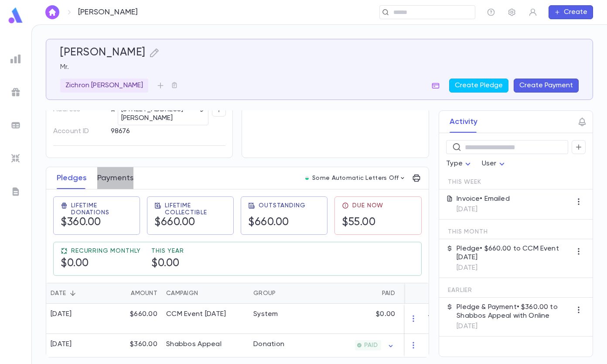 This screenshot has width=607, height=364. I want to click on div: $660.00, so click(134, 318).